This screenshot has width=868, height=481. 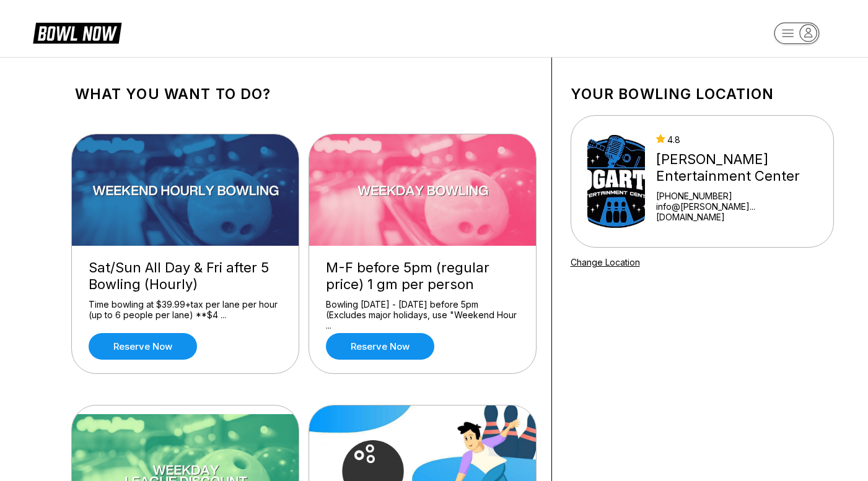 I want to click on a: Change Location, so click(x=605, y=262).